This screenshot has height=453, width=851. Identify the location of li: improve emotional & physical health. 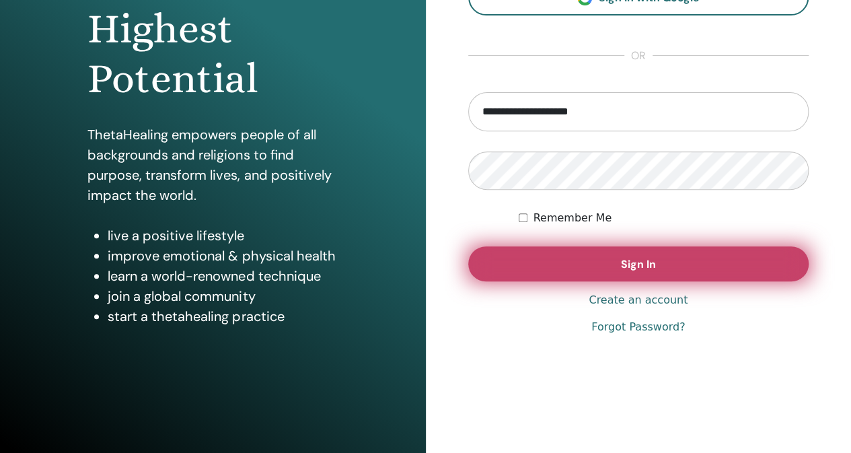
(223, 256).